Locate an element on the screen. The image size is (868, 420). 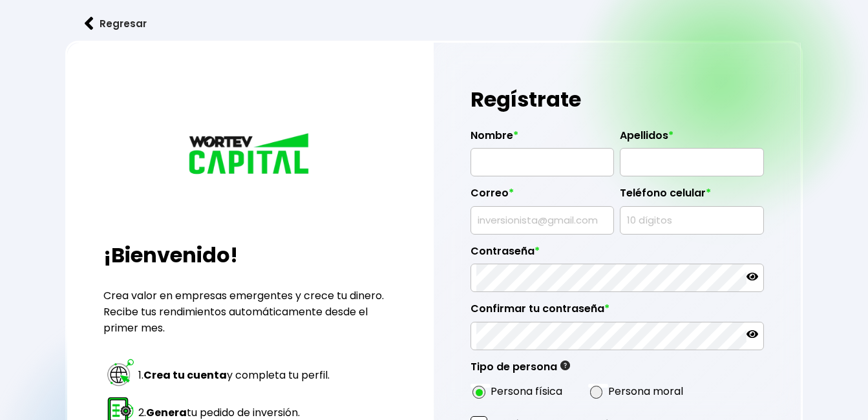
img: paso 1 is located at coordinates (120, 372).